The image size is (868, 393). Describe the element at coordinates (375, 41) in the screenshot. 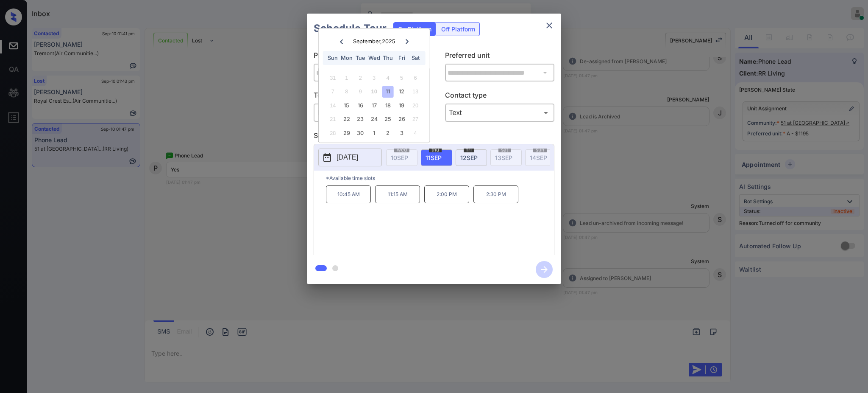

I see `div: September , 2025` at that location.